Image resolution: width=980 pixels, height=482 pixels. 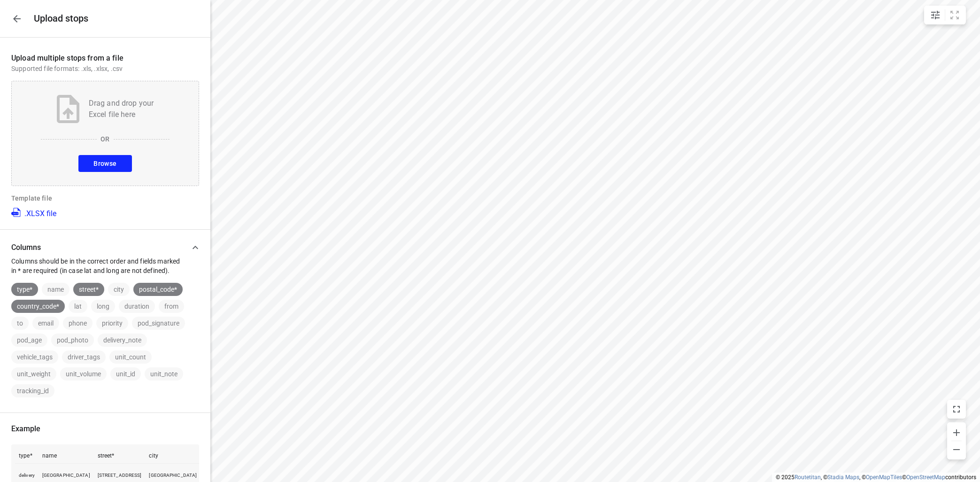 What do you see at coordinates (112, 323) in the screenshot?
I see `span: priority` at bounding box center [112, 323].